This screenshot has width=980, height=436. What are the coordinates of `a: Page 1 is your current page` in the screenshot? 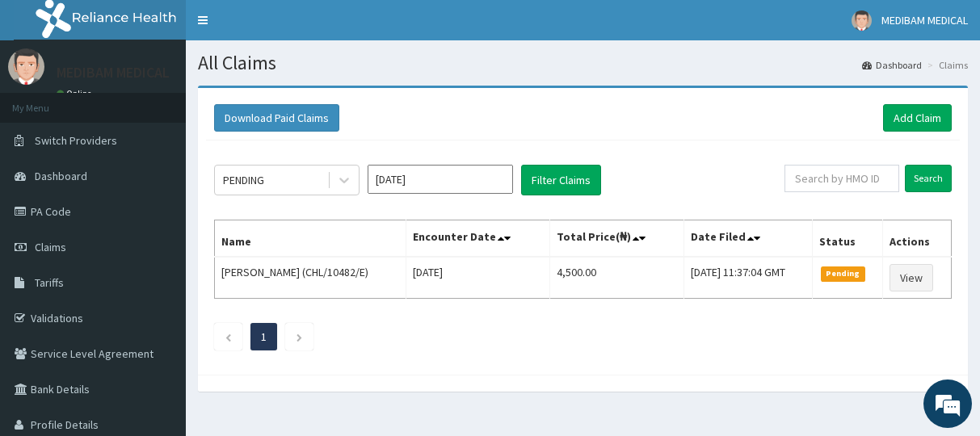 It's located at (263, 336).